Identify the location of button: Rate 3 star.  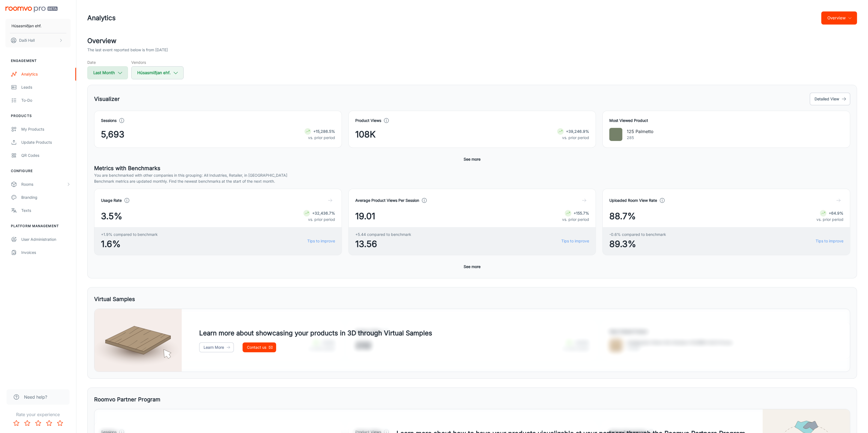
(38, 423).